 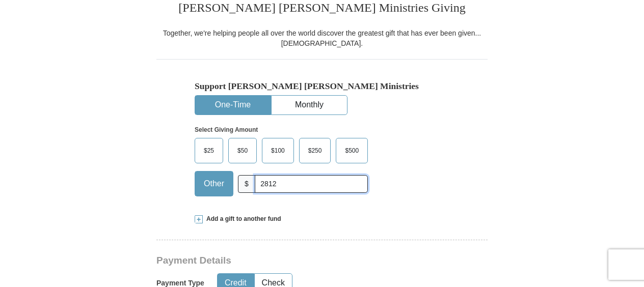 I want to click on span: $50, so click(x=243, y=151).